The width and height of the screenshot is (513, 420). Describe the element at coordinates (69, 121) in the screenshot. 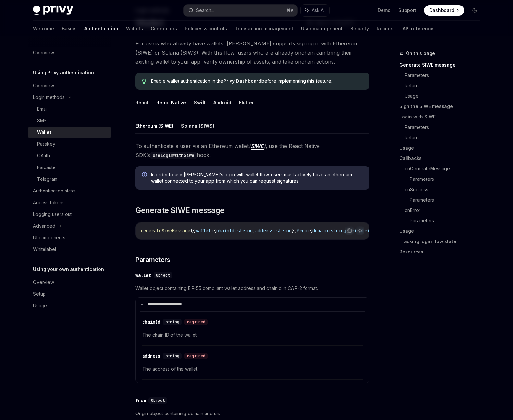

I see `a: SMS` at that location.